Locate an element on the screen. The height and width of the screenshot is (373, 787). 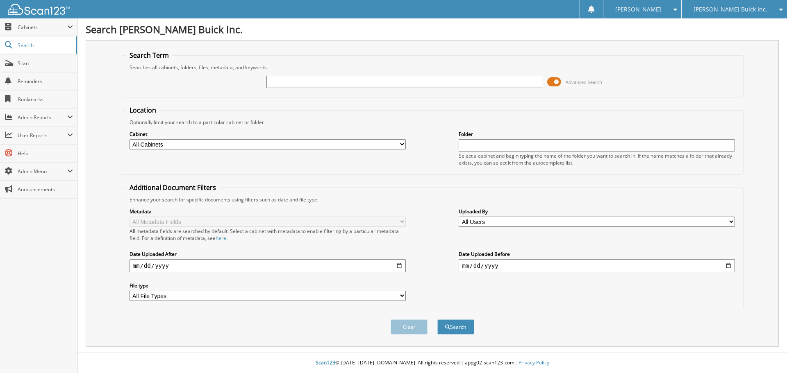
div: Enhance your search for specific documents using filters such as date and file type. is located at coordinates (432, 200).